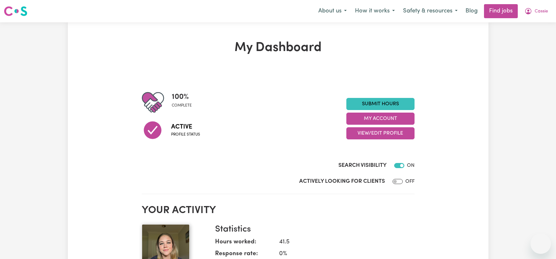  Describe the element at coordinates (182, 106) in the screenshot. I see `span: complete` at that location.